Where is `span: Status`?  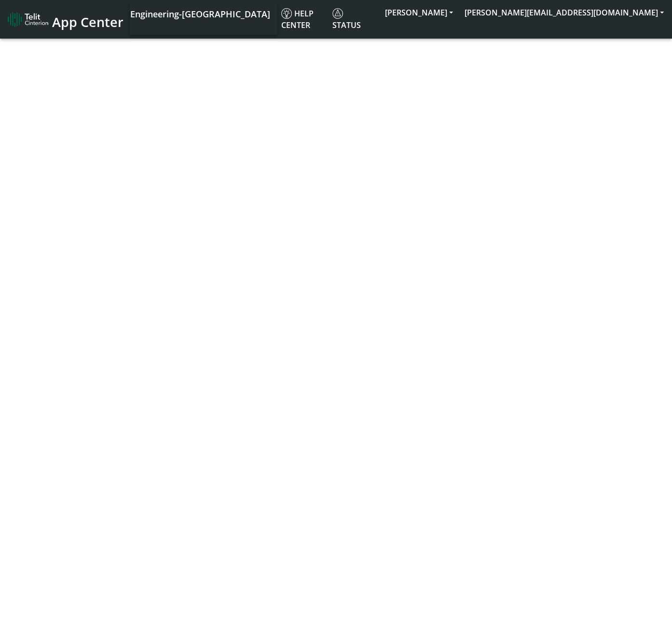 span: Status is located at coordinates (346, 20).